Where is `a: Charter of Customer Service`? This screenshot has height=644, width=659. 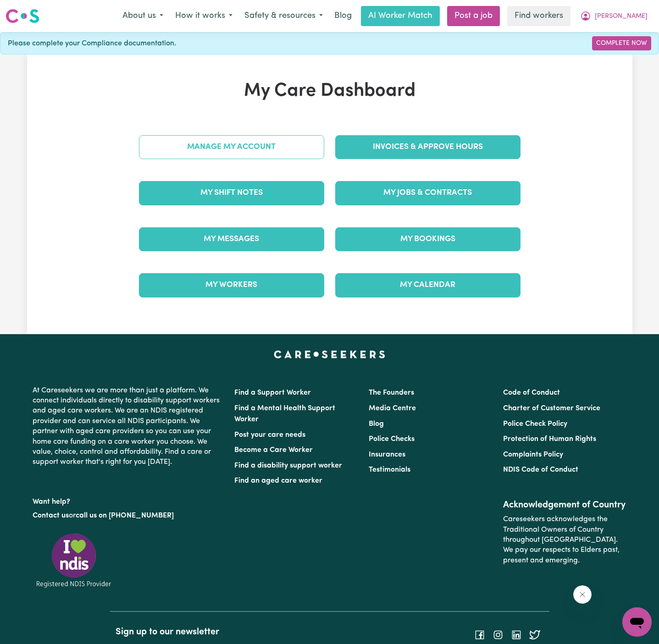 a: Charter of Customer Service is located at coordinates (552, 409).